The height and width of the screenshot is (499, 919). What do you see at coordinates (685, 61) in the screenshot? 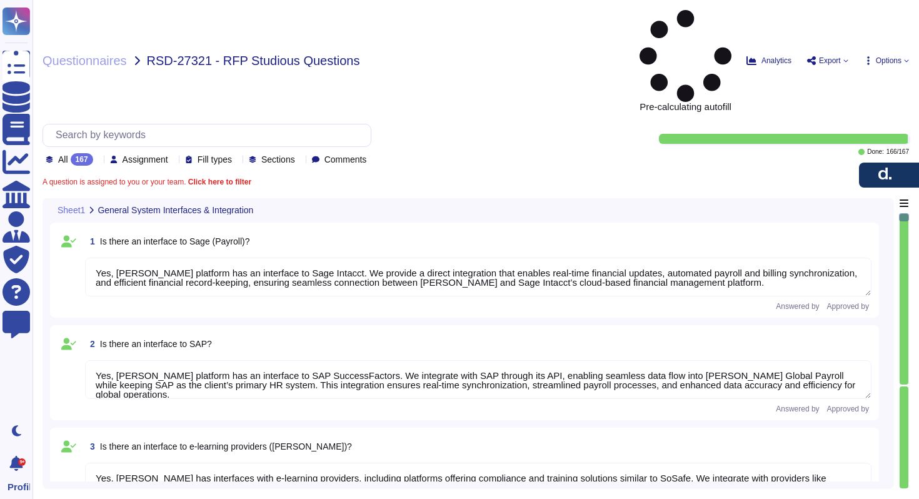
I see `span: Pre-calculating autofill` at bounding box center [685, 61].